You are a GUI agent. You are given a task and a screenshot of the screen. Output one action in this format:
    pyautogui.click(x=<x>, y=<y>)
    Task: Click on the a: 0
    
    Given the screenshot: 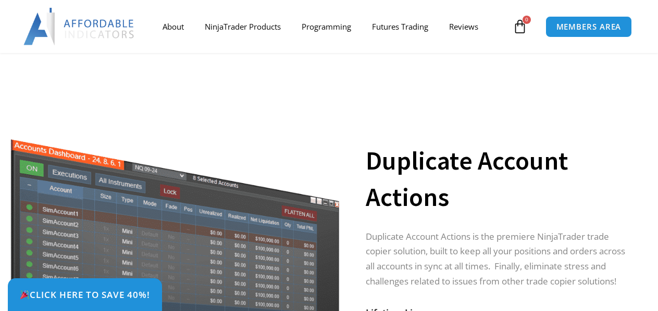 What is the action you would take?
    pyautogui.click(x=520, y=27)
    